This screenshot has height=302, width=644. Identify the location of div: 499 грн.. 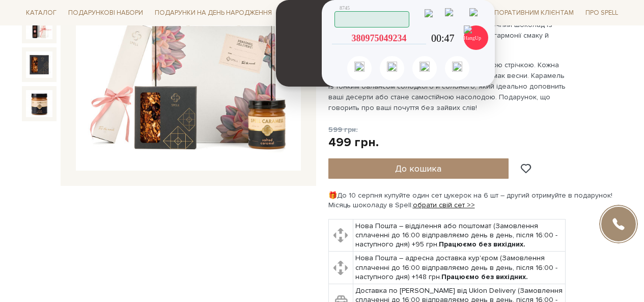
(353, 142).